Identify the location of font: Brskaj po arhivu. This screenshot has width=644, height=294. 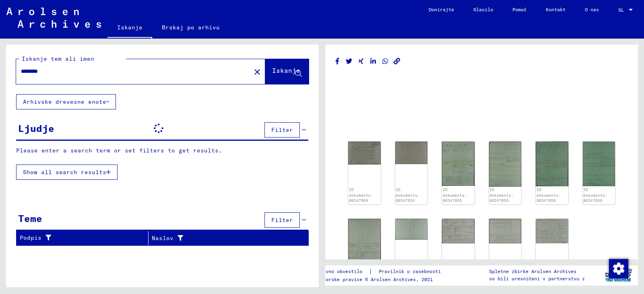
(191, 28).